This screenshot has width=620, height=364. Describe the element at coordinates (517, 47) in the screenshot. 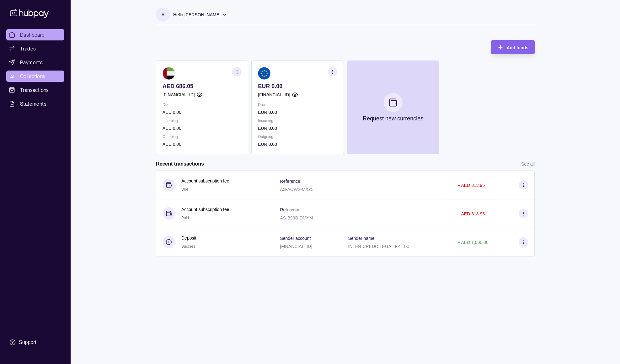

I see `span: Add funds` at that location.